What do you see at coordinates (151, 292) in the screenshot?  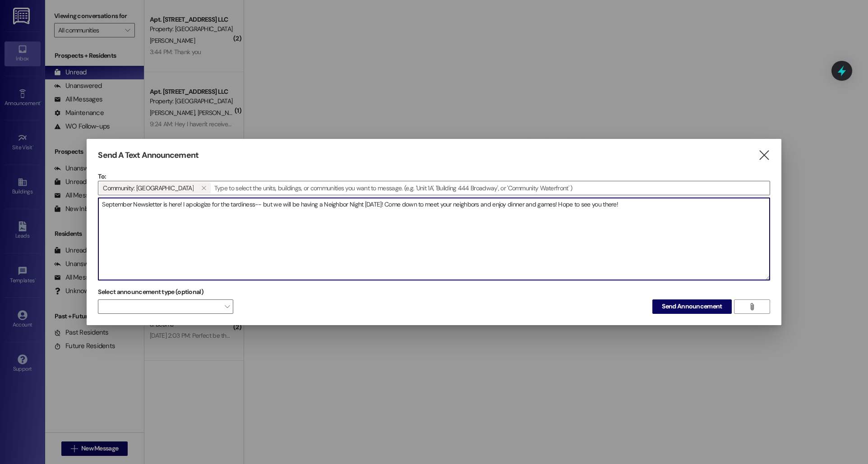 I see `label: Select announcement type (optional)` at bounding box center [151, 292].